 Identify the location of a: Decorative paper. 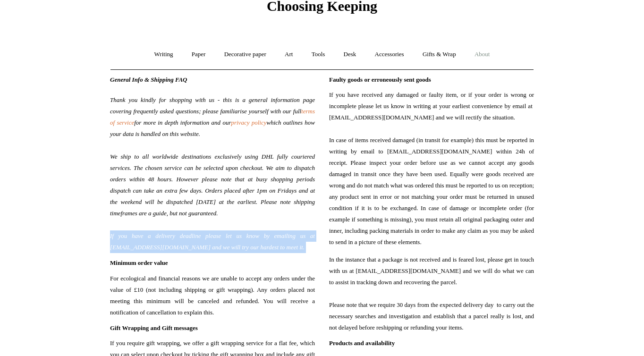
(245, 54).